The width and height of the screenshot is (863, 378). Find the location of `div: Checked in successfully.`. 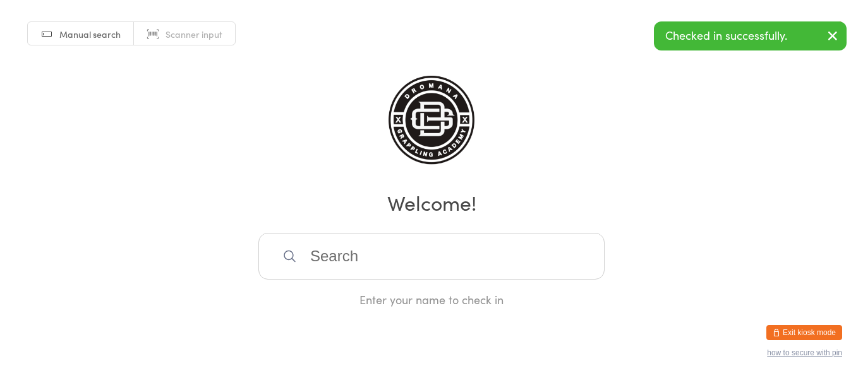

div: Checked in successfully. is located at coordinates (750, 36).